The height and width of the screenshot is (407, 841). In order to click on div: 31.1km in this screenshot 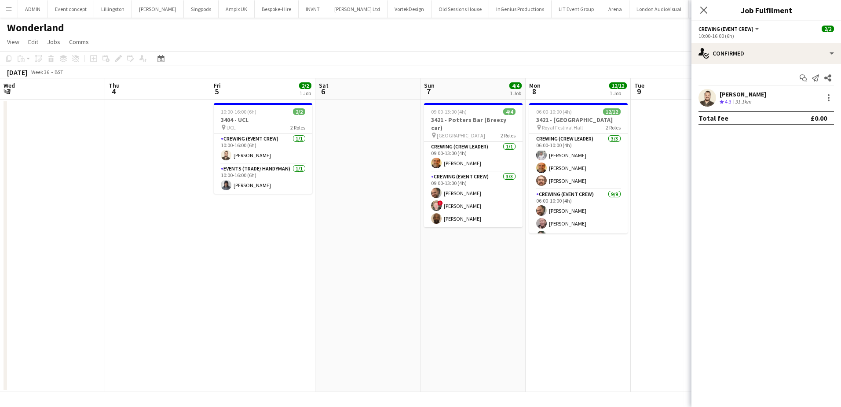, I will do `click(743, 102)`.